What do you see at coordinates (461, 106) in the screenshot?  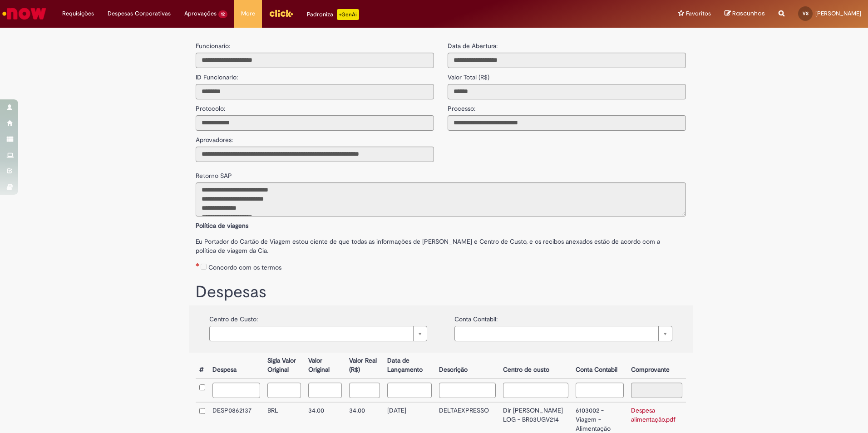 I see `label: Processo:` at bounding box center [461, 106].